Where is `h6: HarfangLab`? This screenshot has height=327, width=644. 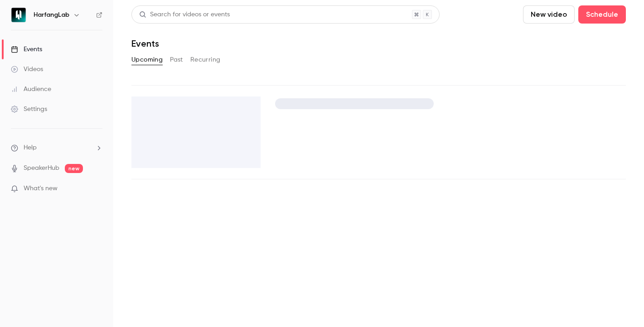 h6: HarfangLab is located at coordinates (51, 15).